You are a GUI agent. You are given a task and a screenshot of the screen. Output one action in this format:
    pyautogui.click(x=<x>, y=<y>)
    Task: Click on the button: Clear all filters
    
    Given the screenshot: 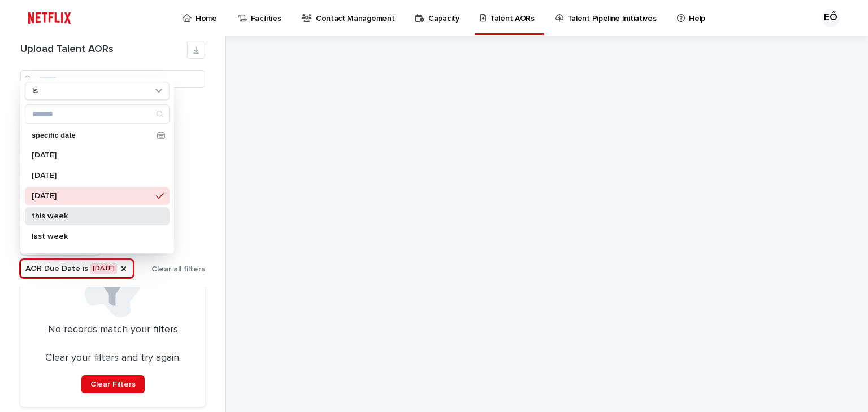 What is the action you would take?
    pyautogui.click(x=176, y=269)
    